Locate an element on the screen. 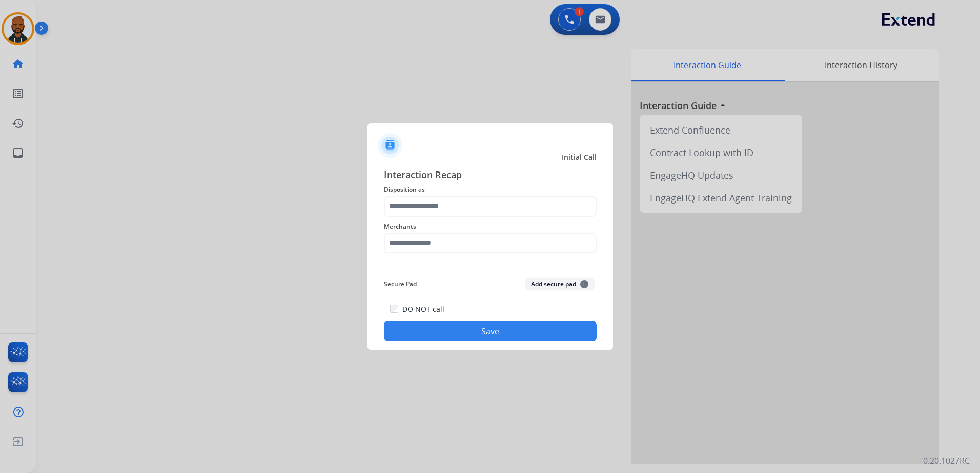  label: DO NOT call is located at coordinates (424, 309).